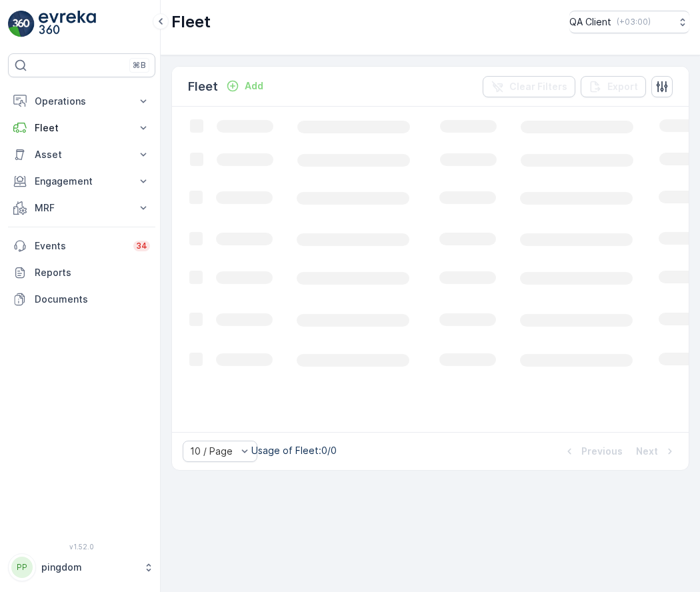  I want to click on p: Previous, so click(602, 451).